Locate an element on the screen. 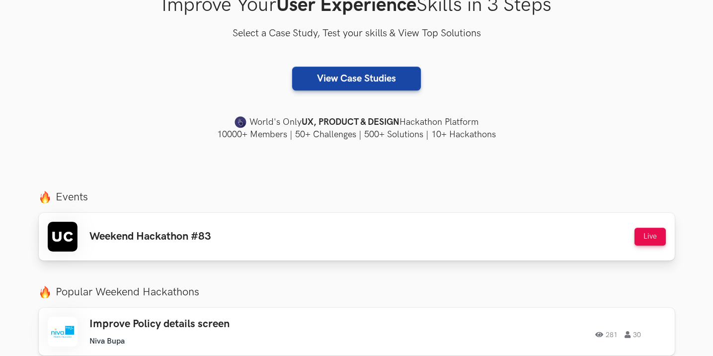 This screenshot has width=713, height=356. h3: Weekend Hackathon #83 is located at coordinates (150, 236).